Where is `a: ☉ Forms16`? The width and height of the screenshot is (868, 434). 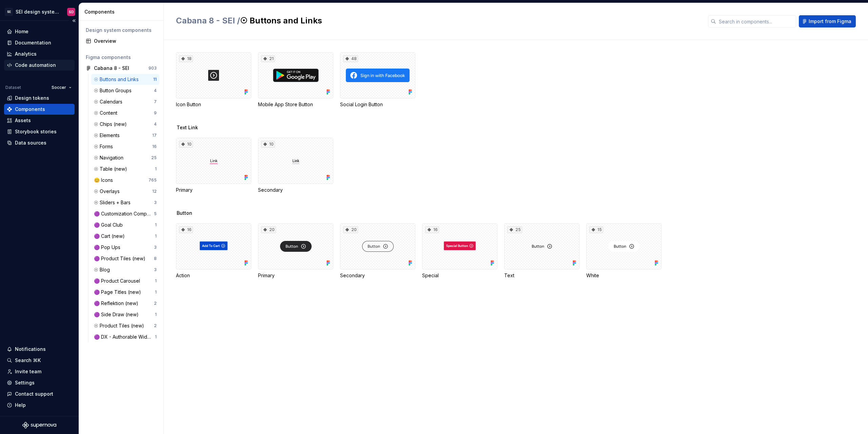 a: ☉ Forms16 is located at coordinates (125, 146).